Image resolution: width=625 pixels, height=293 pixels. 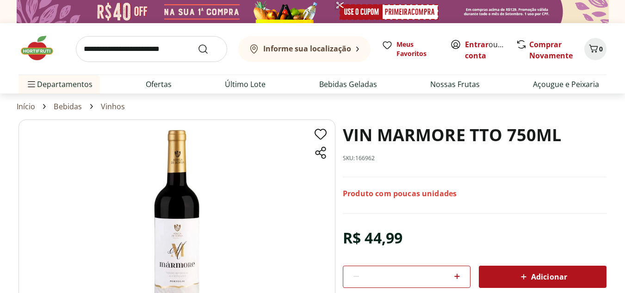 What do you see at coordinates (476, 44) in the screenshot?
I see `a: Entrar` at bounding box center [476, 44].